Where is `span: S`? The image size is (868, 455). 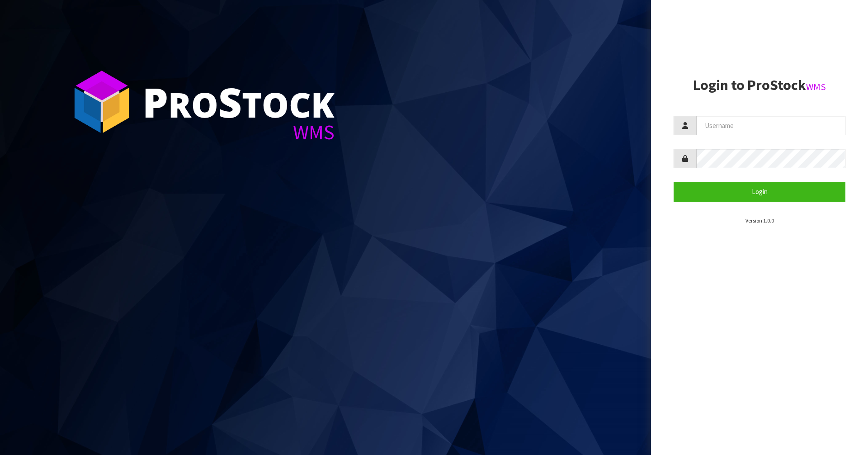
span: S is located at coordinates (230, 102).